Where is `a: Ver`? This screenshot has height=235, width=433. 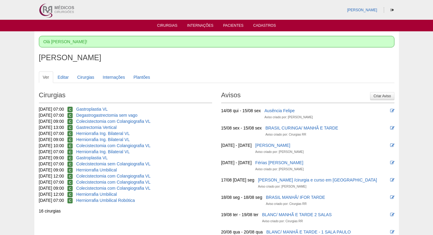 a: Ver is located at coordinates (46, 77).